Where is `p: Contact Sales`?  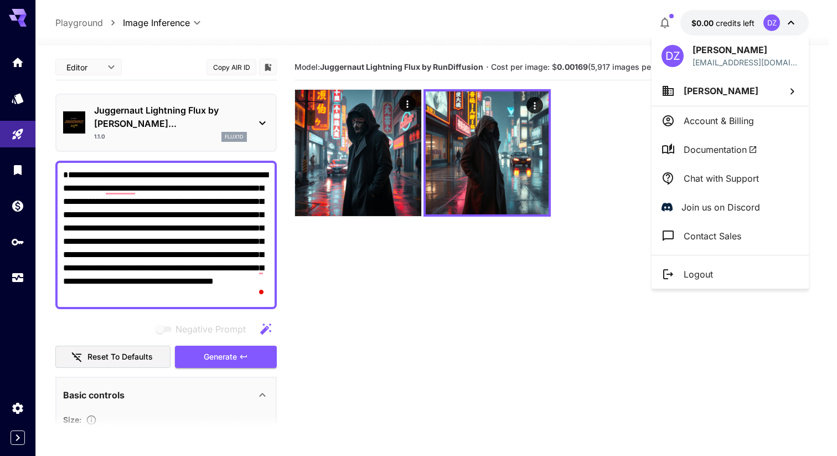 p: Contact Sales is located at coordinates (713, 236).